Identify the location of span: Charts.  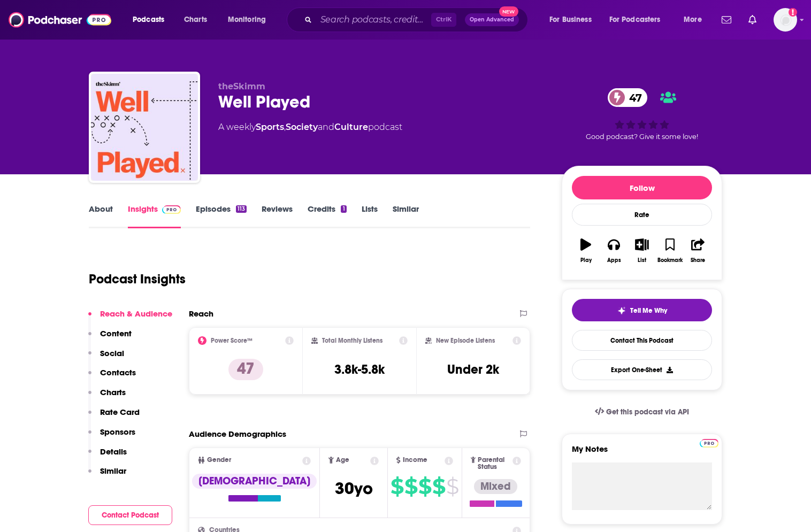
(195, 20).